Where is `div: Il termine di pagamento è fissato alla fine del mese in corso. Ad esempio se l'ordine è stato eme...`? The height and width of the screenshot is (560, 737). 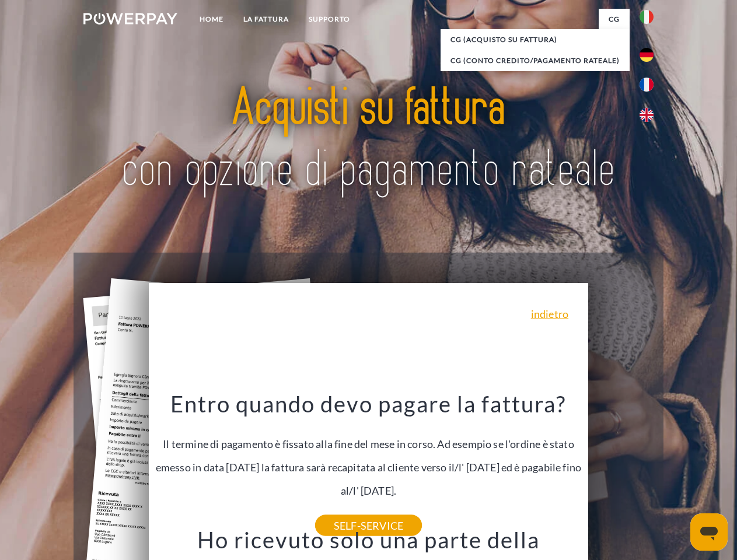
div: Il termine di pagamento è fissato alla fine del mese in corso. Ad esempio se l'ordine è stato eme... is located at coordinates (369, 457).